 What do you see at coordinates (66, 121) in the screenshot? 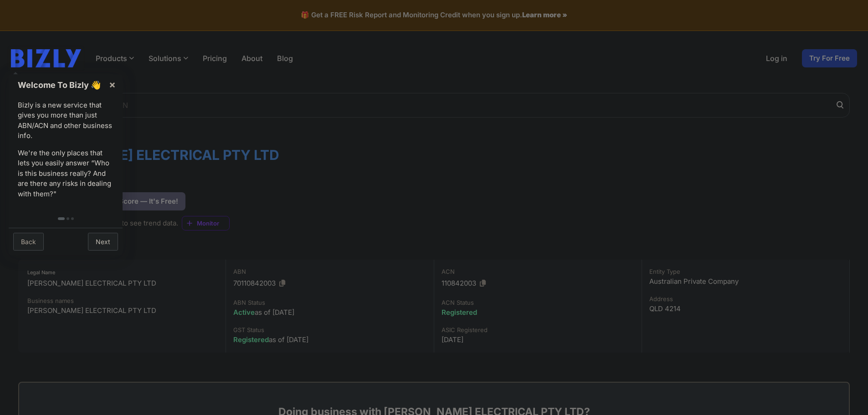
I see `p: Bizly is a new service that gives you more than just ABN/ACN and other business info.` at bounding box center [66, 121].